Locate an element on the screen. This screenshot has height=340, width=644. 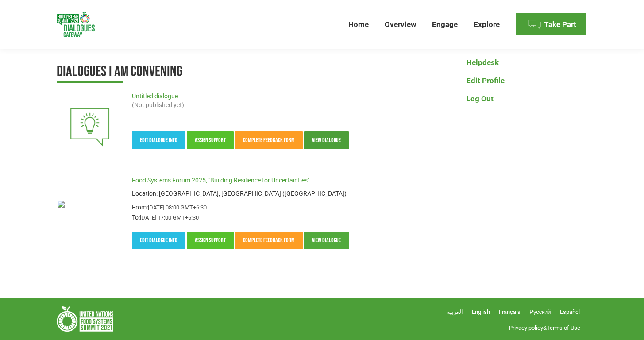
h2: Dialogues I am convening is located at coordinates (239, 72).